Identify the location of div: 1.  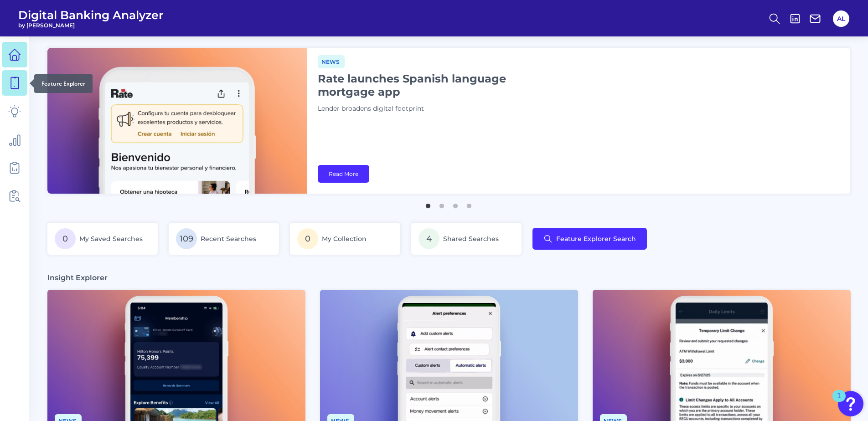
(839, 402).